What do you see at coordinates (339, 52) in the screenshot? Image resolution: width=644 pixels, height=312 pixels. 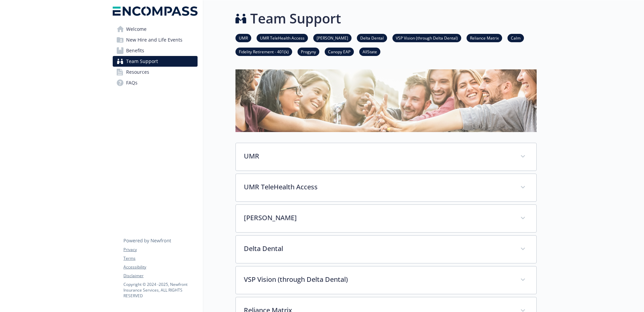 I see `a: Canopy EAP` at bounding box center [339, 52].